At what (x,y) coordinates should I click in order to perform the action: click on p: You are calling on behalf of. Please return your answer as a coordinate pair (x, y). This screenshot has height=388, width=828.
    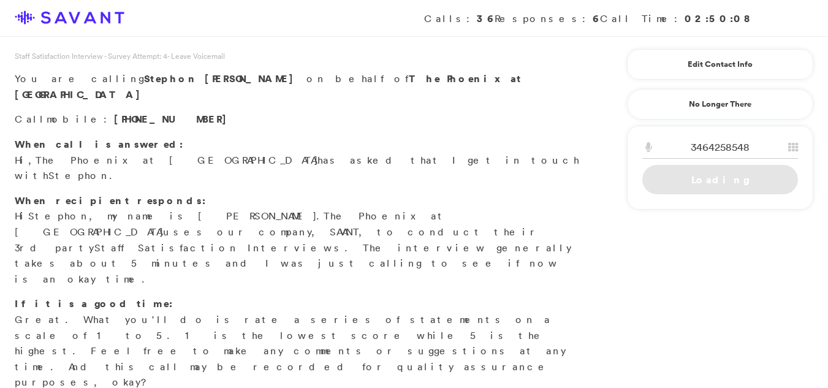
    Looking at the image, I should click on (297, 86).